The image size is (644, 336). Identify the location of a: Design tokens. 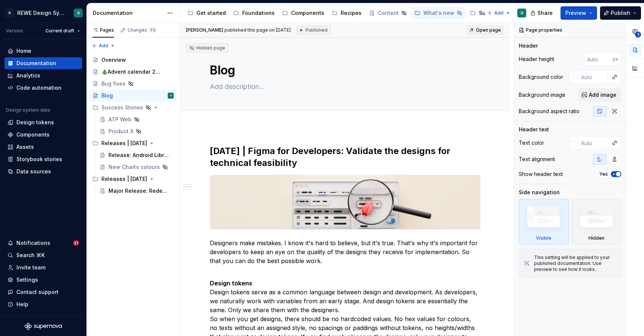
(43, 123).